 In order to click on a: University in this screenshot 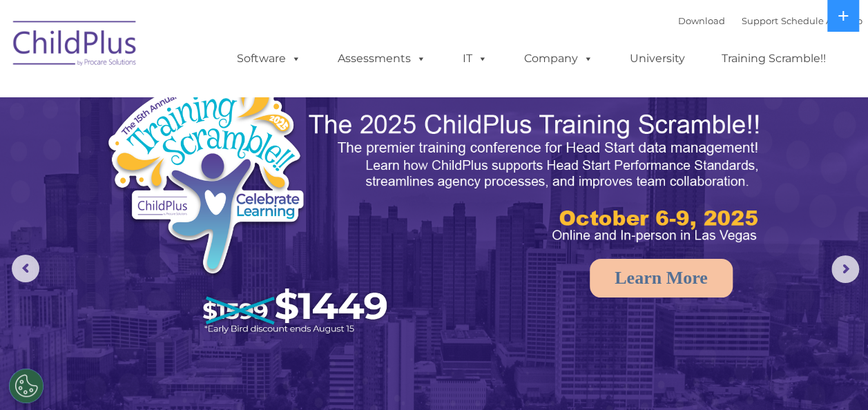, I will do `click(658, 59)`.